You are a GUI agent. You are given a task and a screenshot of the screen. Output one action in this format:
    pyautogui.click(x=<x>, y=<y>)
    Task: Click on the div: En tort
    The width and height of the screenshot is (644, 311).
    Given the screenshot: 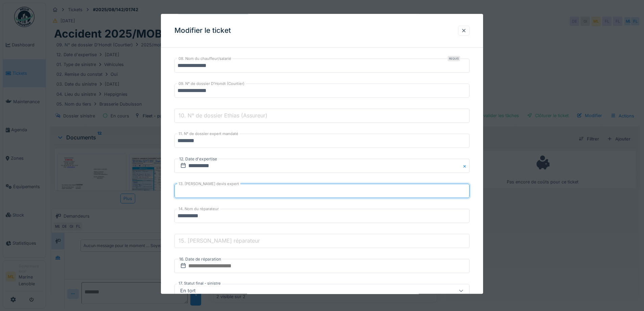 What is the action you would take?
    pyautogui.click(x=188, y=291)
    